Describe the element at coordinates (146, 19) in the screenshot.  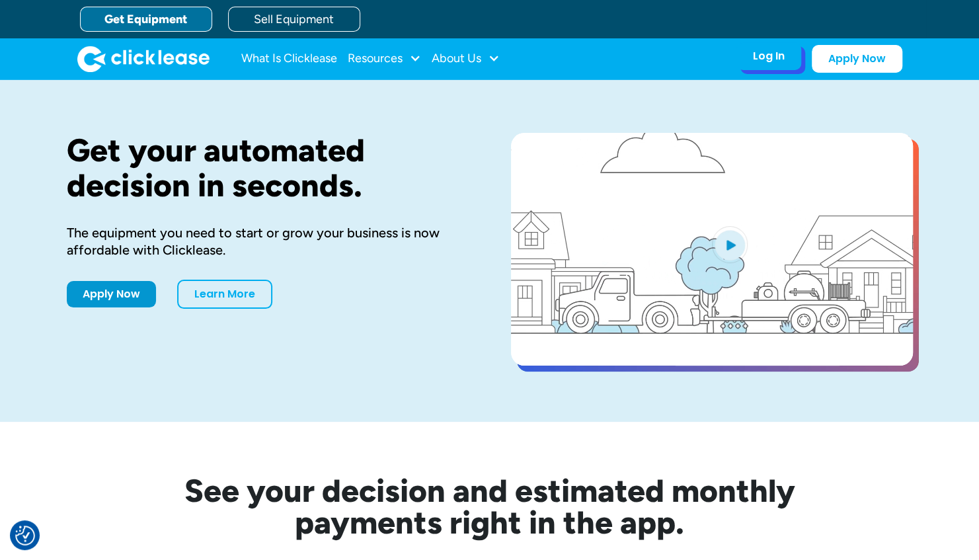
I see `a: Get Equipment` at that location.